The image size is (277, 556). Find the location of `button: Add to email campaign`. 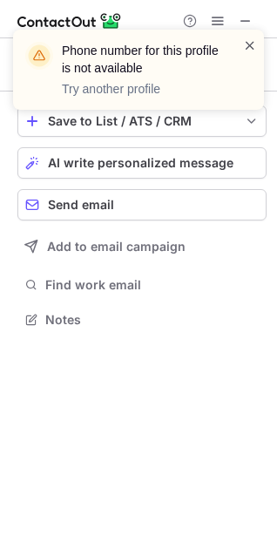

button: Add to email campaign is located at coordinates (142, 247).